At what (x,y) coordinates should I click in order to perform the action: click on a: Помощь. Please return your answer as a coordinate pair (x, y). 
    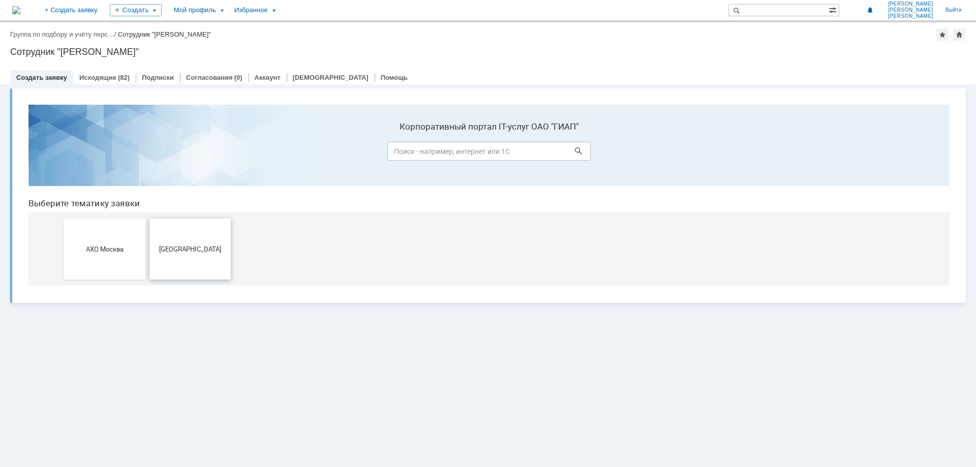
    Looking at the image, I should click on (394, 77).